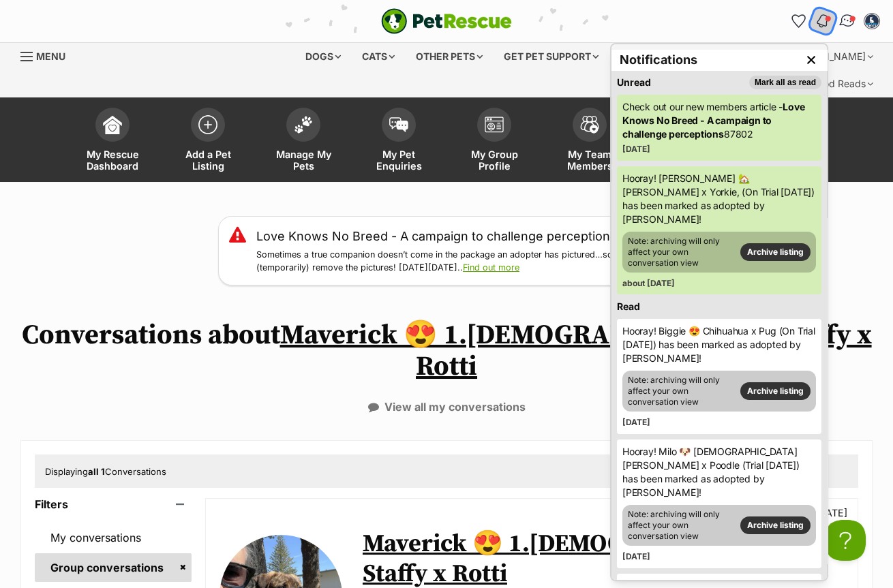  What do you see at coordinates (835, 21) in the screenshot?
I see `ul: Account quick links` at bounding box center [835, 21].